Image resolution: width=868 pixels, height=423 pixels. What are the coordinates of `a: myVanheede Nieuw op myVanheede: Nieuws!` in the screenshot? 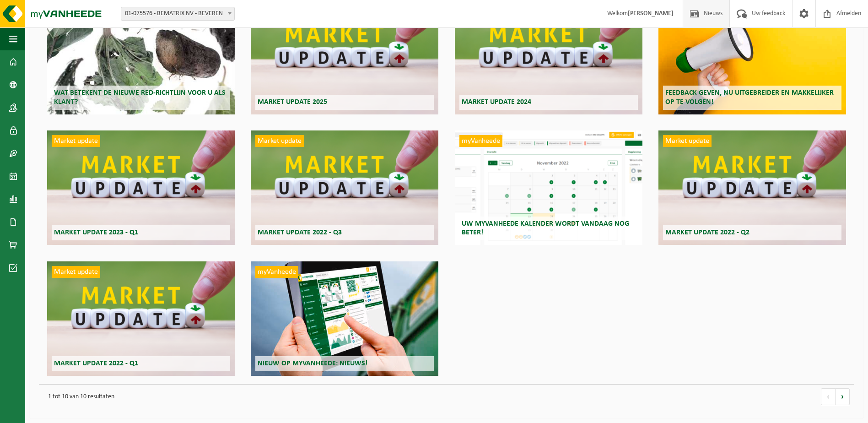 It's located at (344, 318).